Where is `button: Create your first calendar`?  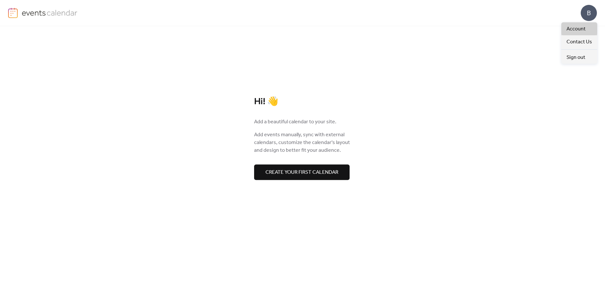
button: Create your first calendar is located at coordinates (302, 172).